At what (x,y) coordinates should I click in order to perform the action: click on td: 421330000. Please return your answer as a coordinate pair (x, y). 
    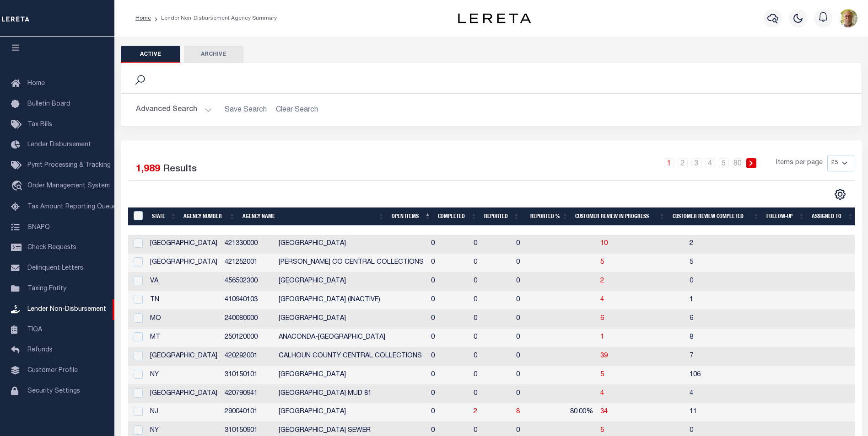
    Looking at the image, I should click on (248, 244).